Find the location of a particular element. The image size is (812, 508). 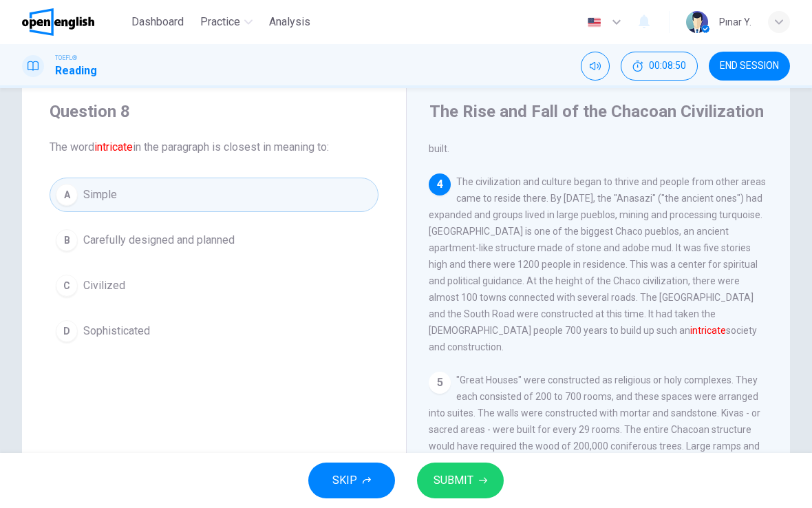

button: CCivilized is located at coordinates (214, 285).